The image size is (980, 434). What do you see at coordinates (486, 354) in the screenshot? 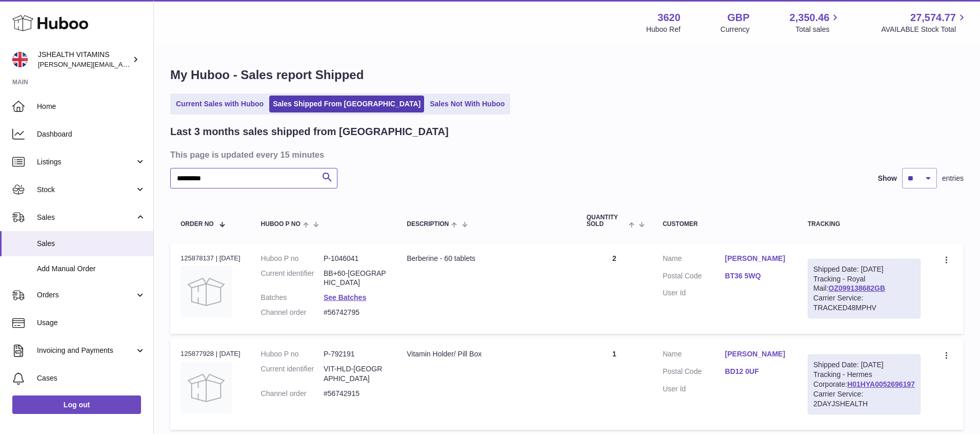
I see `div: Vitamin Holder/ Pill Box` at bounding box center [486, 354].